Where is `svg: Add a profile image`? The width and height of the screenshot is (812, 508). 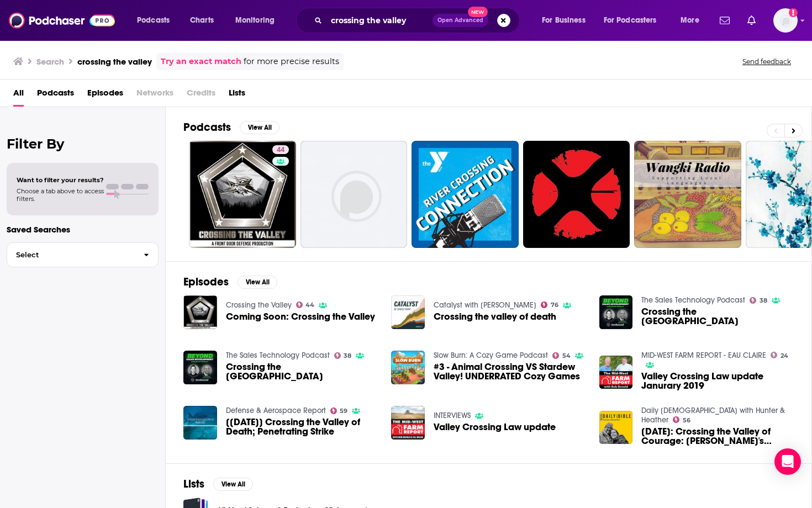
svg: Add a profile image is located at coordinates (794, 12).